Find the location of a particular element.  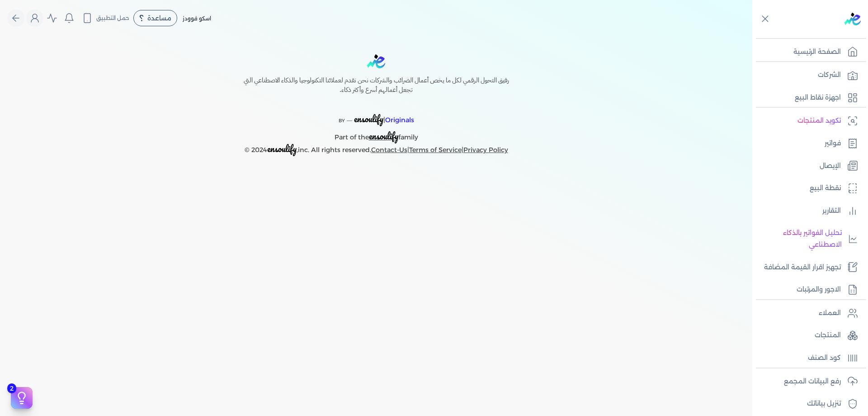

p: تجهيز اقرار القيمة المضافة is located at coordinates (802, 268).